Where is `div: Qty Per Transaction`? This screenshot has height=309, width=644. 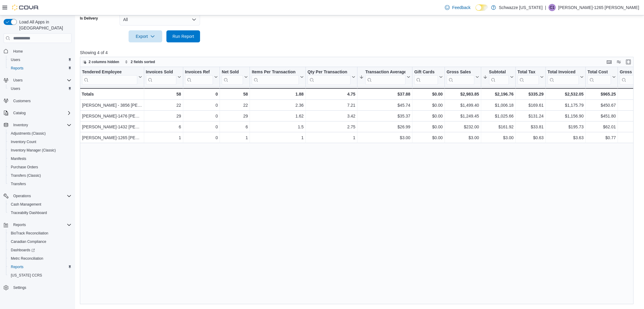
div: Qty Per Transaction is located at coordinates (329, 77).